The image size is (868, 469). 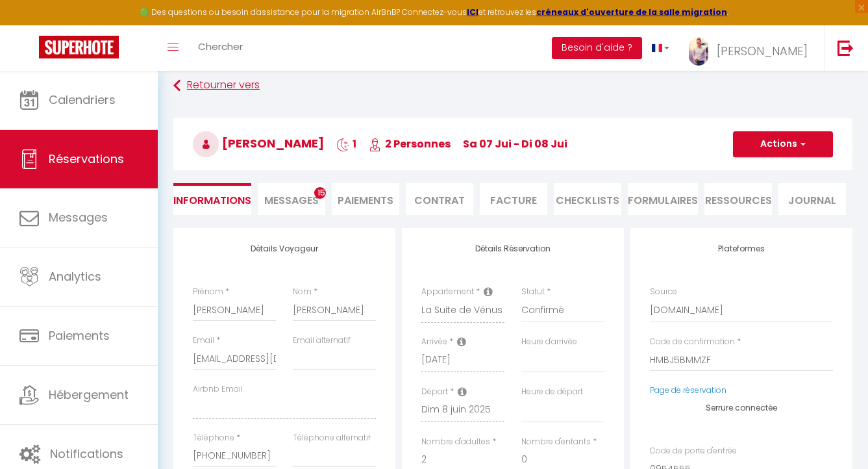 I want to click on button: Actions, so click(x=783, y=144).